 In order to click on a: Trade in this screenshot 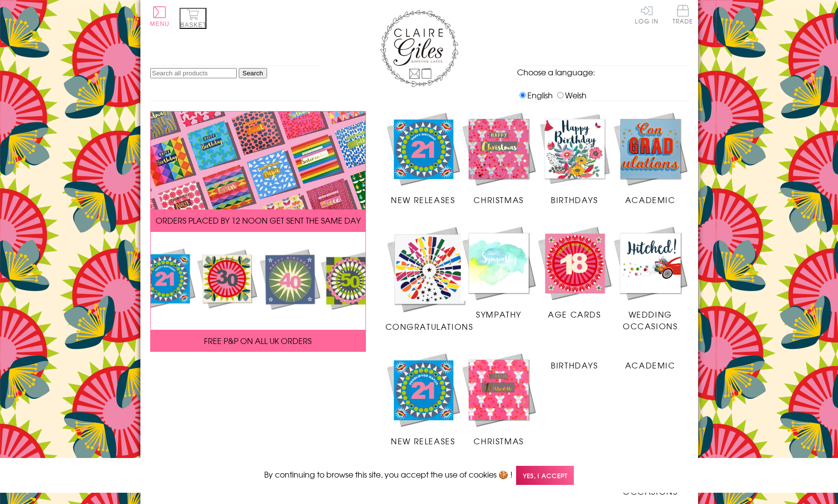, I will do `click(683, 15)`.